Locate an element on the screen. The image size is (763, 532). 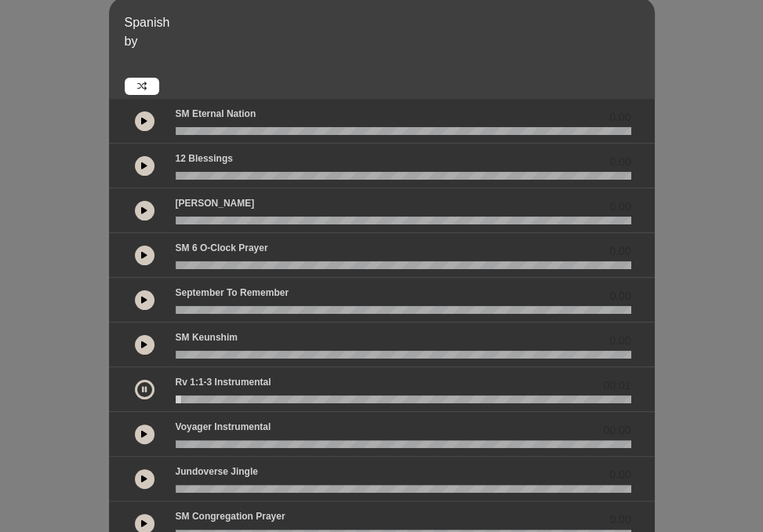
p: SM Keunshim is located at coordinates (206, 338).